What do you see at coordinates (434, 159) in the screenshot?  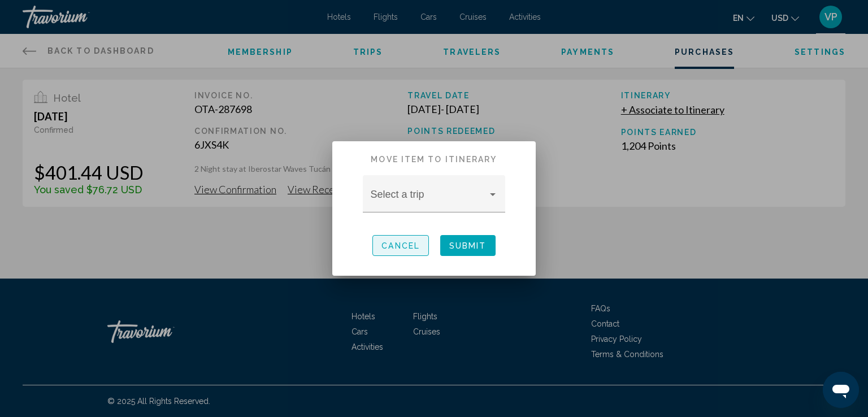 I see `h2: Move item to itinerary` at bounding box center [434, 159].